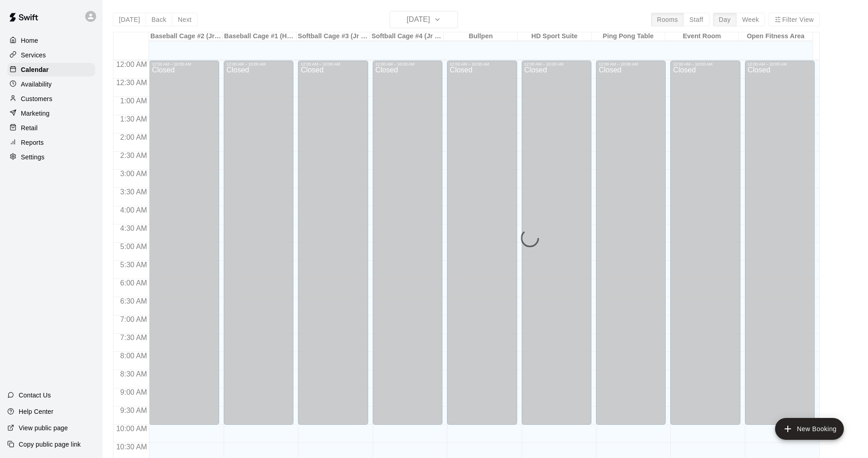  What do you see at coordinates (51, 84) in the screenshot?
I see `a: Availability` at bounding box center [51, 84].